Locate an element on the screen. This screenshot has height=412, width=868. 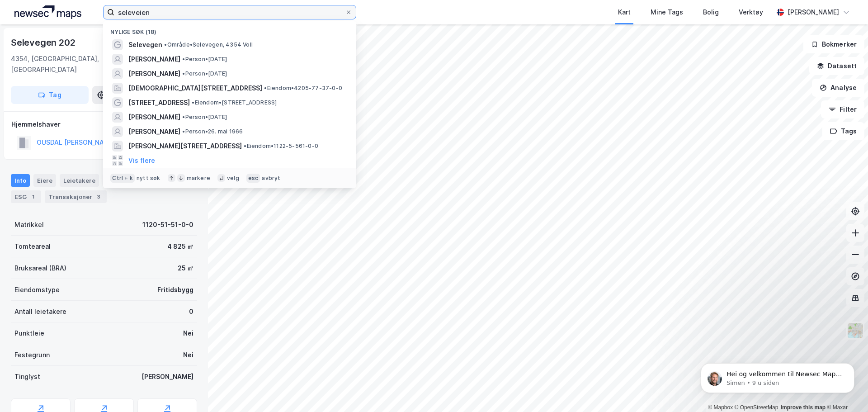
div: Antall leietakere is located at coordinates (40, 312).